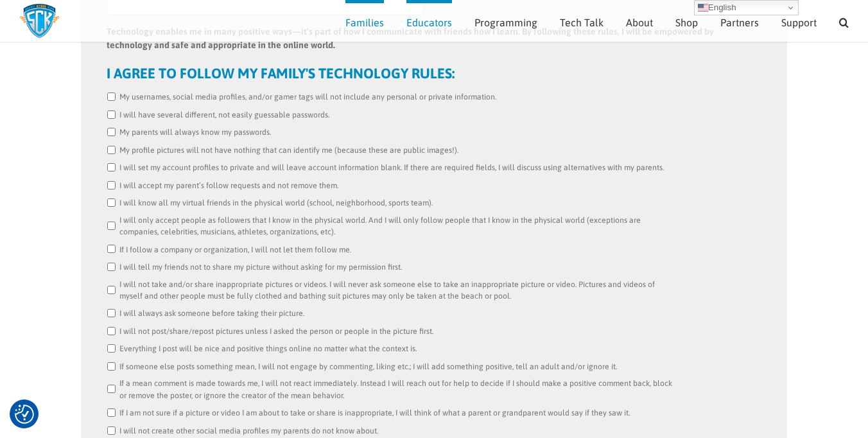  I want to click on label: Everything I post will be nice and positive things online no matter what the context is., so click(268, 349).